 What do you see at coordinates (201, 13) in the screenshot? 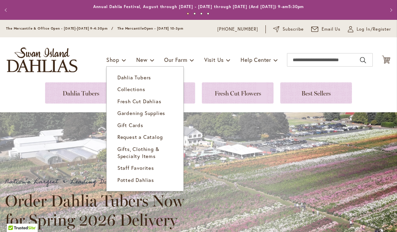
I see `button: 3 of 4` at bounding box center [201, 13].